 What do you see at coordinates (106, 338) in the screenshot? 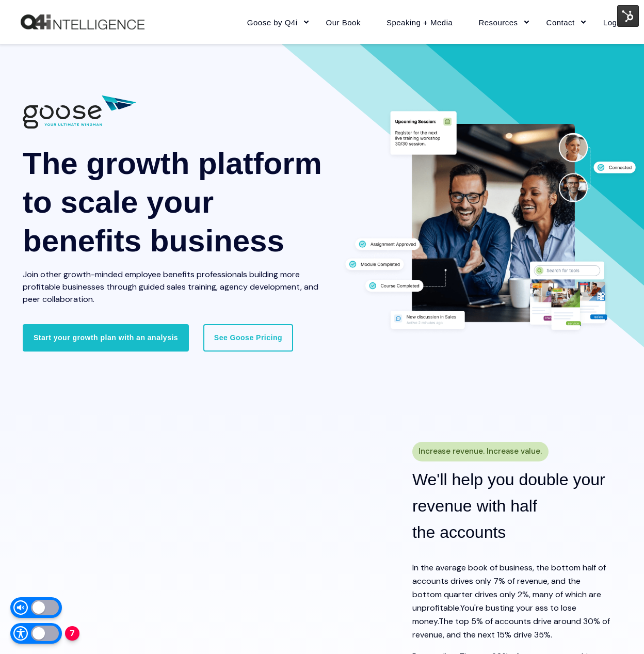
I see `a: Start your growth plan with an analysis` at bounding box center [106, 338].